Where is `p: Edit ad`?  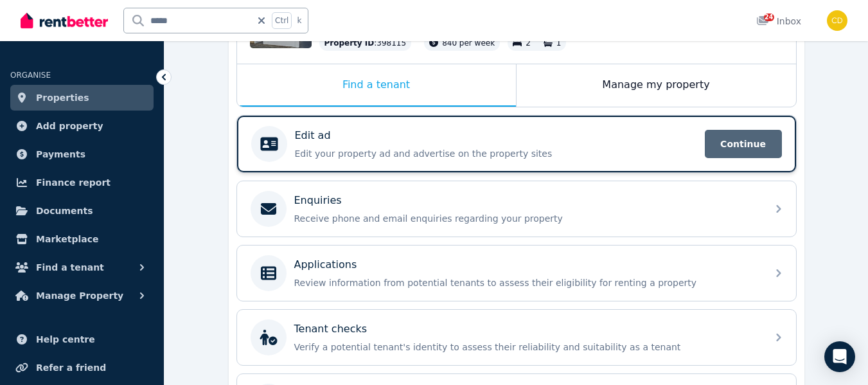 p: Edit ad is located at coordinates (313, 135).